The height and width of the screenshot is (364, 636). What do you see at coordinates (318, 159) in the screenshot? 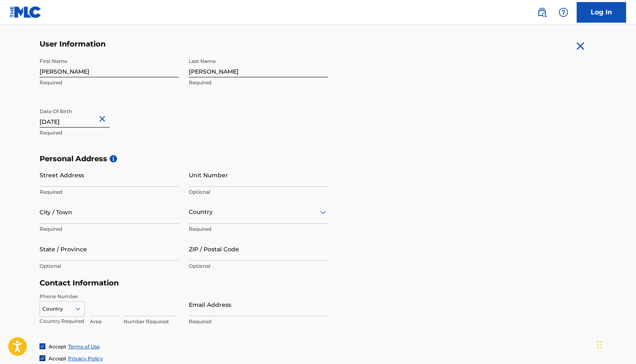
I see `h5: Personal Address` at bounding box center [318, 159].